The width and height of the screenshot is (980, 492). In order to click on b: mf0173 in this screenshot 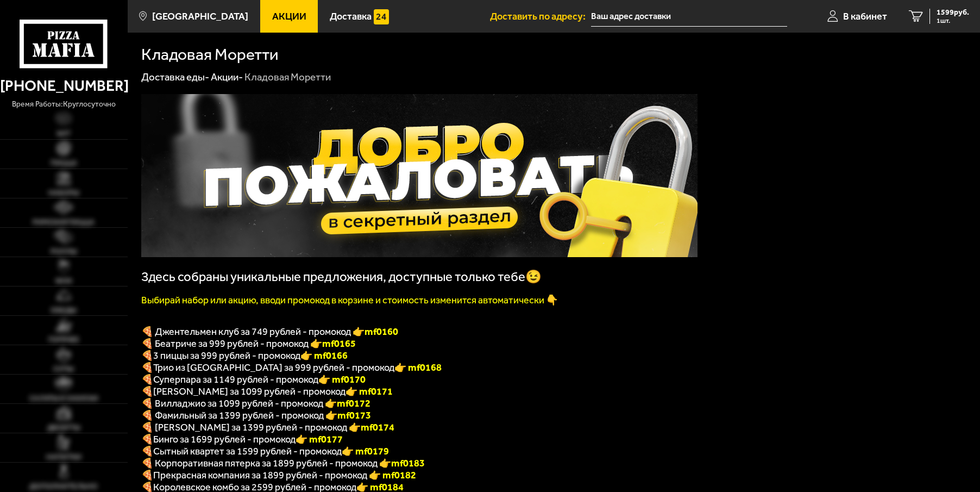, I will do `click(354, 415)`.